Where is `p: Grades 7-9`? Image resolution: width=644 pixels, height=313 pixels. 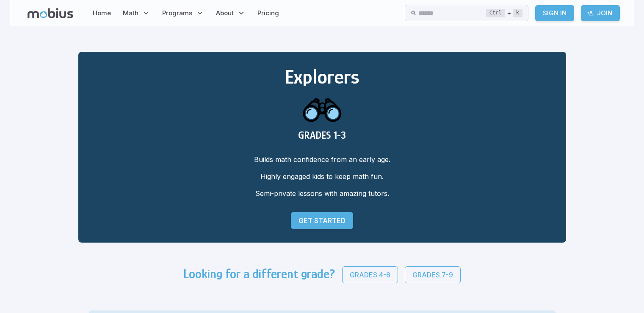 p: Grades 7-9 is located at coordinates (433, 275).